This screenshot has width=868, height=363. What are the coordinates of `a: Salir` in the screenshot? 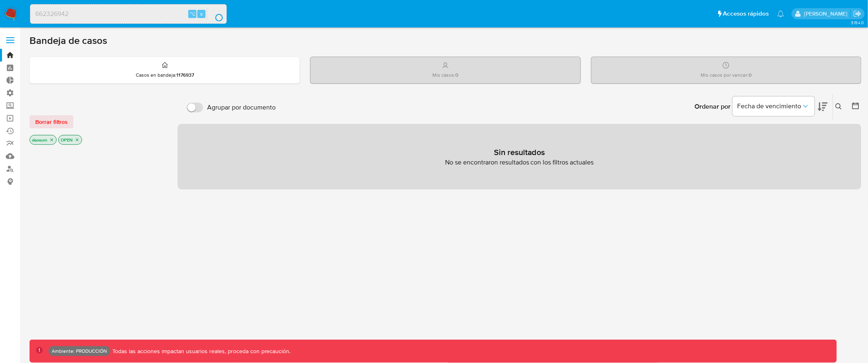 It's located at (857, 13).